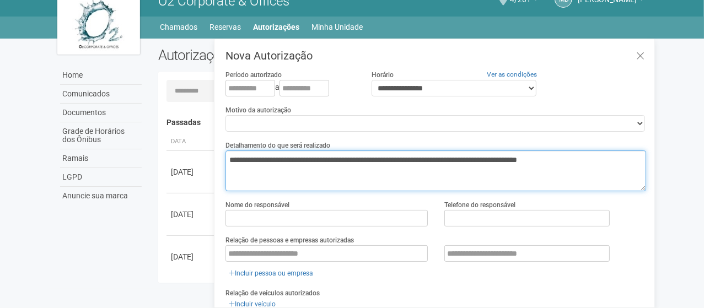  What do you see at coordinates (101, 76) in the screenshot?
I see `a: Home` at bounding box center [101, 76].